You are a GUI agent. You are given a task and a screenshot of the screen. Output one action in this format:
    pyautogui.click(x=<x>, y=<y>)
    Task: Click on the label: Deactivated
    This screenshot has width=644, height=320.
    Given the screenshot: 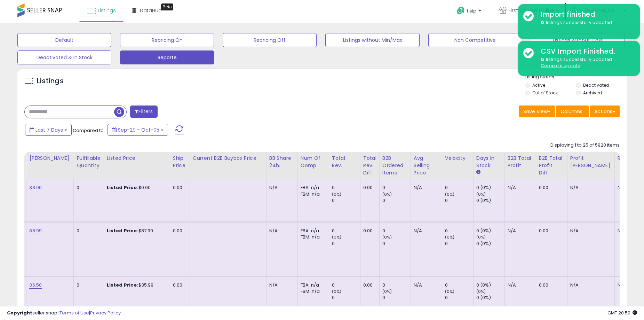 What is the action you would take?
    pyautogui.click(x=596, y=85)
    